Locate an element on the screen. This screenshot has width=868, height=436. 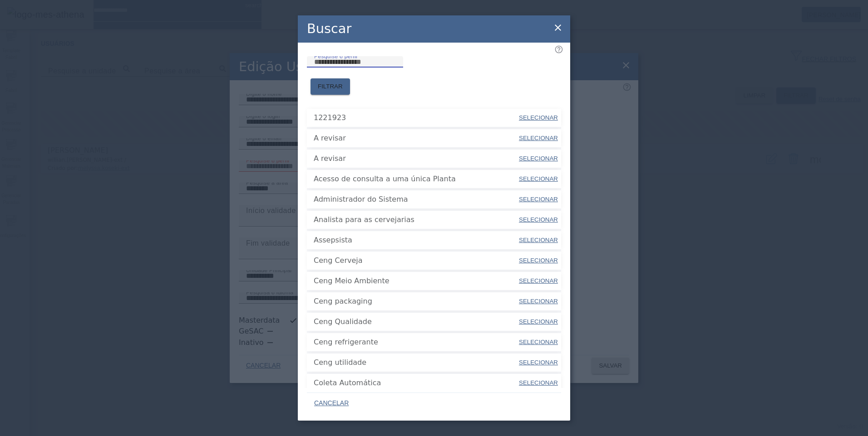
span: Ceng packaging is located at coordinates (416, 302).